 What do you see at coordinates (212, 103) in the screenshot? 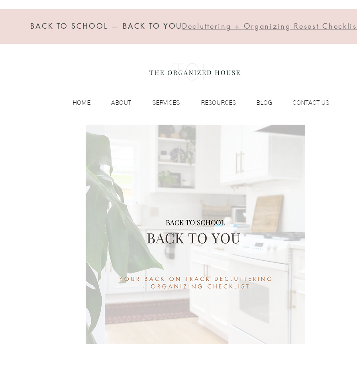
I see `a: RESOURCES` at bounding box center [212, 103].